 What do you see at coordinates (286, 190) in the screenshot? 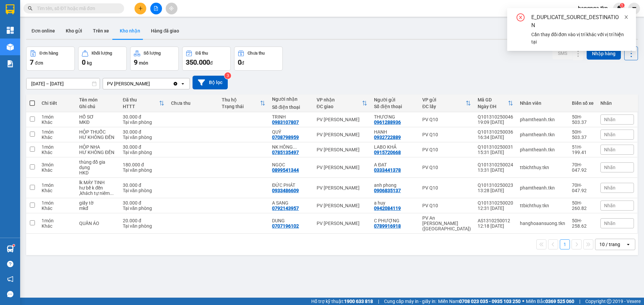
I see `div: 0933486609` at bounding box center [286, 190].